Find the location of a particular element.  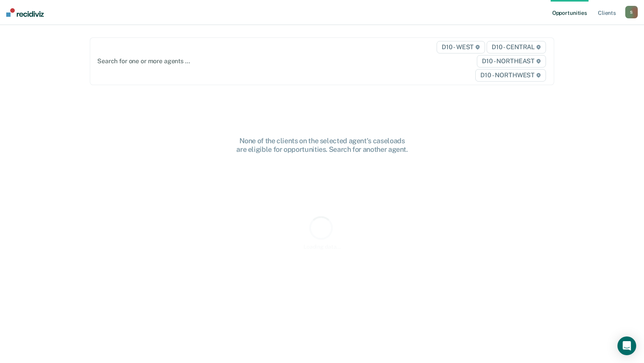

span: D10 - NORTHWEST is located at coordinates (511, 75).